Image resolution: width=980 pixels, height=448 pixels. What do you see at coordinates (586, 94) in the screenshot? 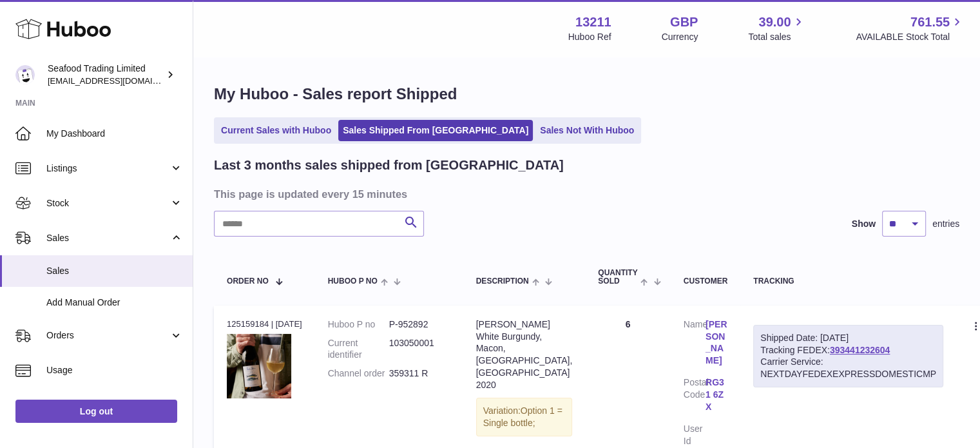
I see `h1: My Huboo - Sales report Shipped` at bounding box center [586, 94].